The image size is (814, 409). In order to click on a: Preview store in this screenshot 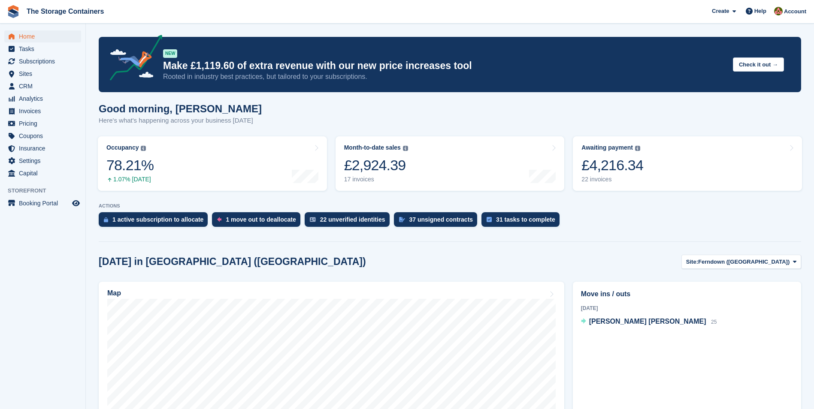, I will do `click(76, 203)`.